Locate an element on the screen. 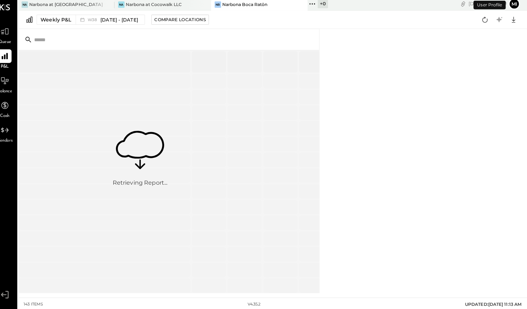 This screenshot has height=309, width=527. span: Queue is located at coordinates (12, 44).